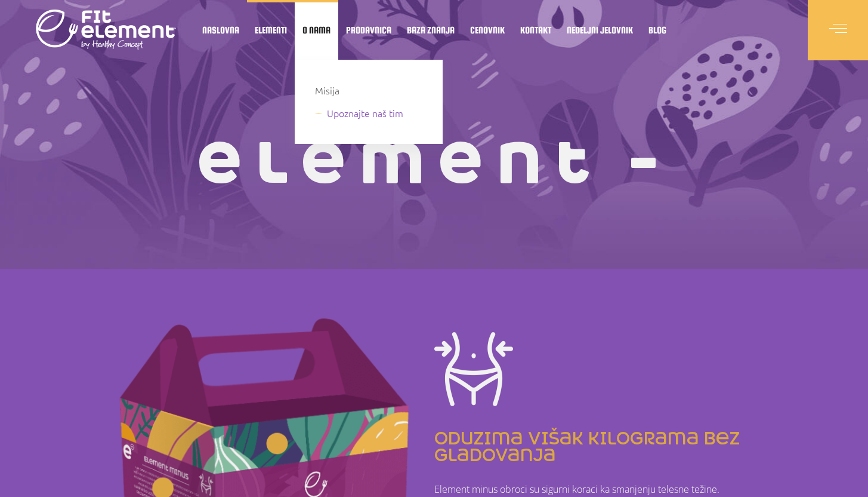  I want to click on span: Naslovna, so click(220, 30).